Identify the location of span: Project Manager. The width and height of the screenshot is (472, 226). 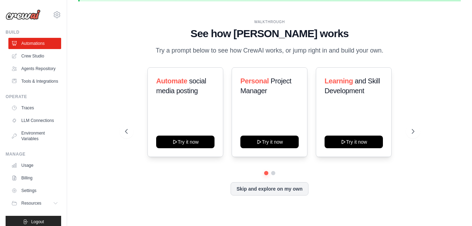
(266, 86).